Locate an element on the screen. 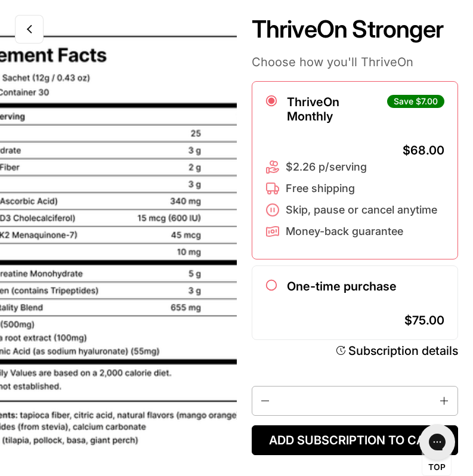  div: Subscription details is located at coordinates (404, 351).